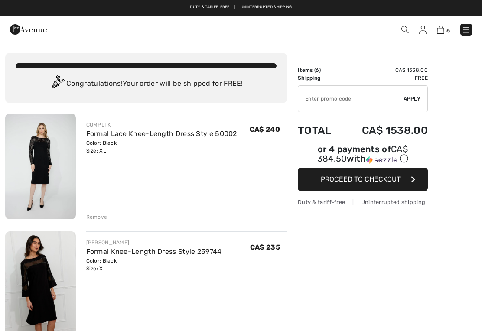  What do you see at coordinates (58, 84) in the screenshot?
I see `img: Congratulation2.svg` at bounding box center [58, 84].